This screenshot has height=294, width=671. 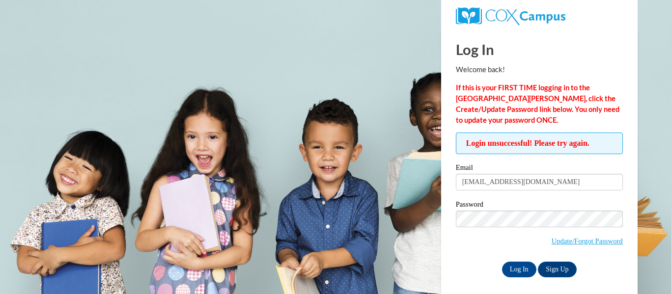 What do you see at coordinates (519, 270) in the screenshot?
I see `input: Log In` at bounding box center [519, 270].